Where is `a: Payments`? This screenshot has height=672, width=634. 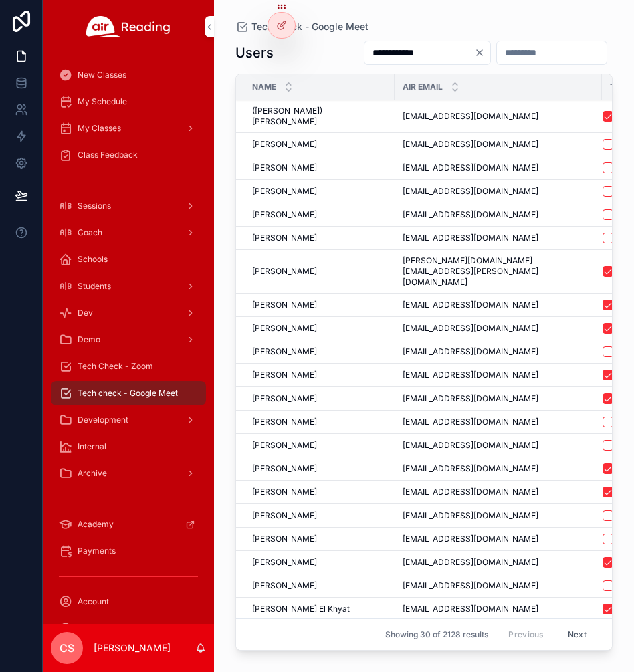
a: Payments is located at coordinates (128, 551).